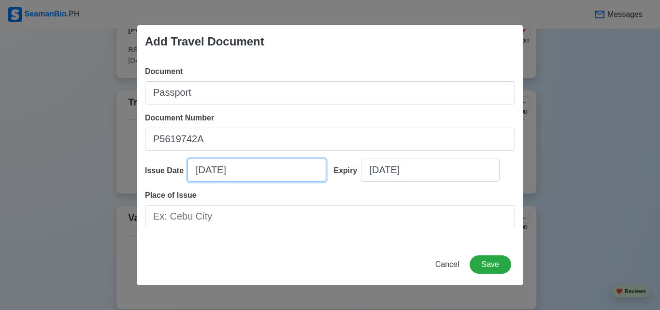 The height and width of the screenshot is (310, 660). I want to click on input: Ex: P12345678B, so click(330, 139).